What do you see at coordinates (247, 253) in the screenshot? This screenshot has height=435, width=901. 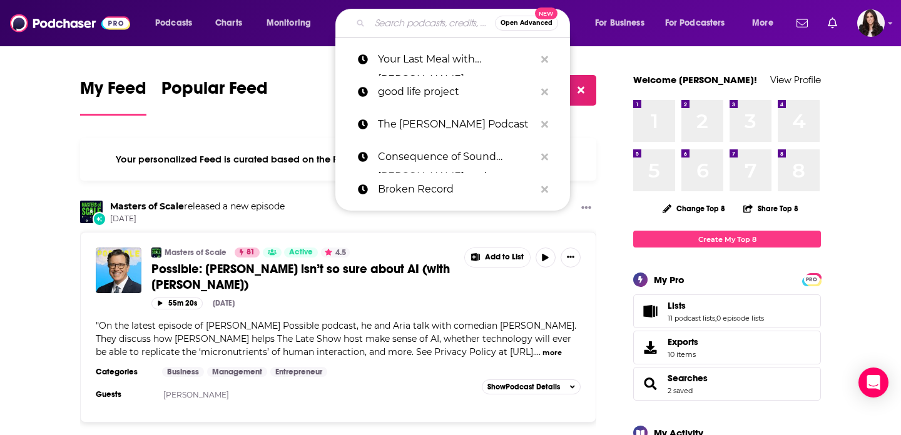 I see `a: 81` at bounding box center [247, 253].